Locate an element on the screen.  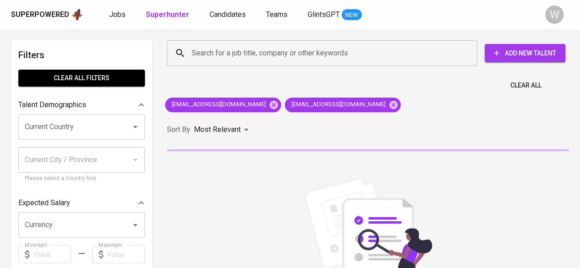
span: Jobs is located at coordinates (117, 14).